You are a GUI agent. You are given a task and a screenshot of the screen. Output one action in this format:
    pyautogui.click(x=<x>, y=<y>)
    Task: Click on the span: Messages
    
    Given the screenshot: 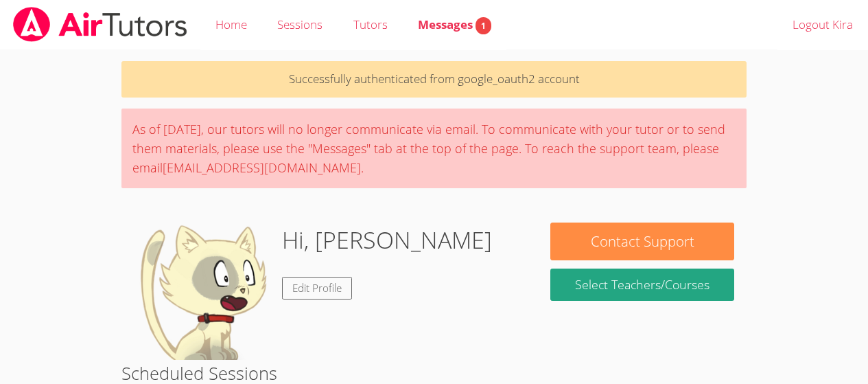 What is the action you would take?
    pyautogui.click(x=454, y=24)
    